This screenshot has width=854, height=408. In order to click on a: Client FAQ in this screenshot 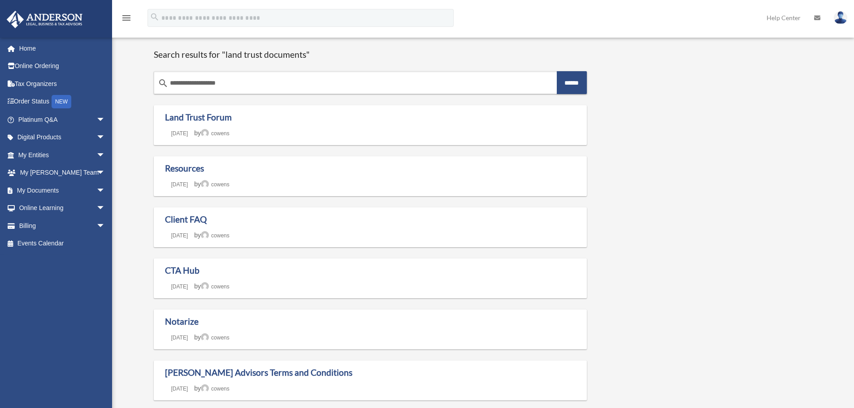, I will do `click(186, 219)`.